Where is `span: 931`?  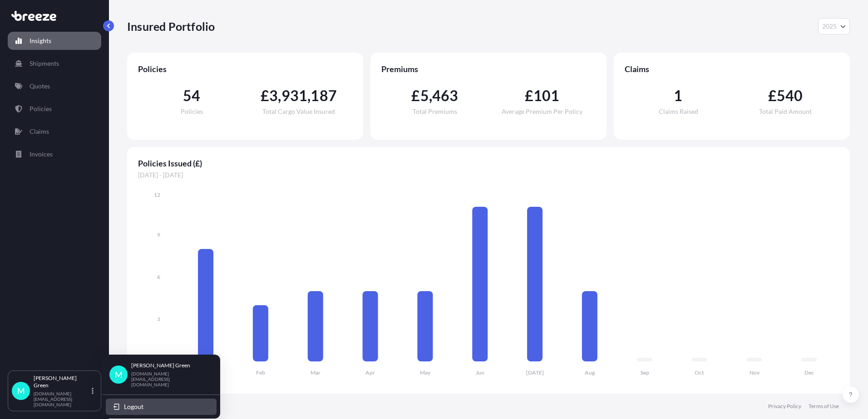
span: 931 is located at coordinates (295, 96).